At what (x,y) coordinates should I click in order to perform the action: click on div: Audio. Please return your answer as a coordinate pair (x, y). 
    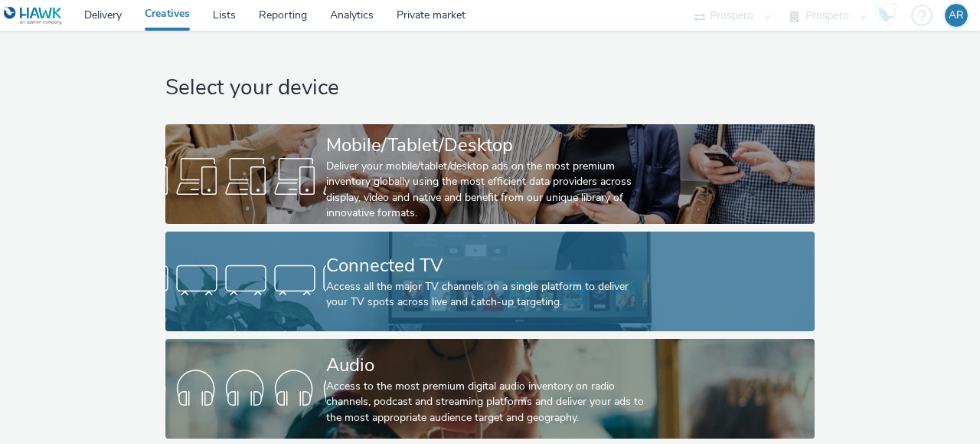
    Looking at the image, I should click on (488, 364).